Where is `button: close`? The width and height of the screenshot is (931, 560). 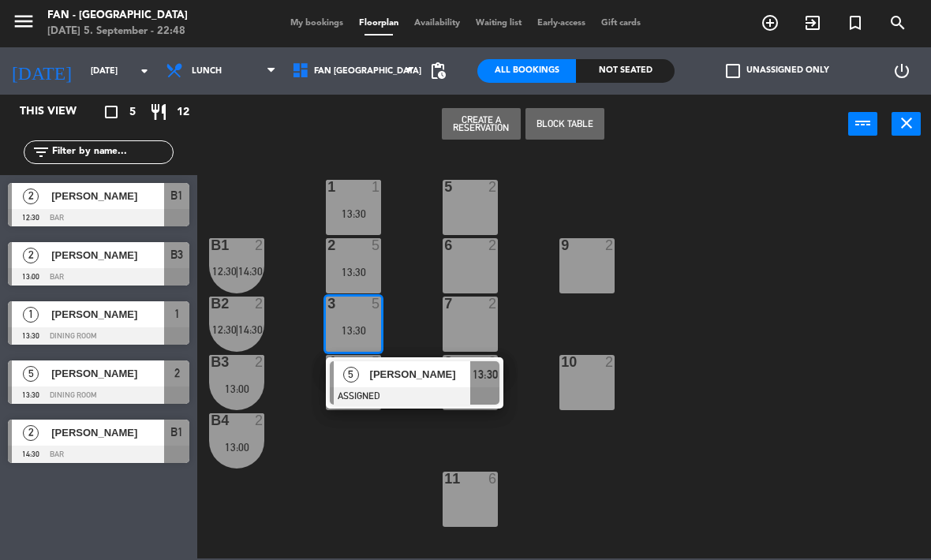 button: close is located at coordinates (906, 124).